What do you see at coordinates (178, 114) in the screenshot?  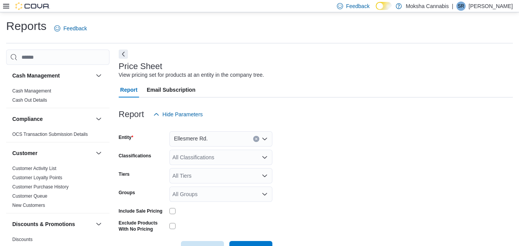 I see `button: Hide Parameters` at bounding box center [178, 114].